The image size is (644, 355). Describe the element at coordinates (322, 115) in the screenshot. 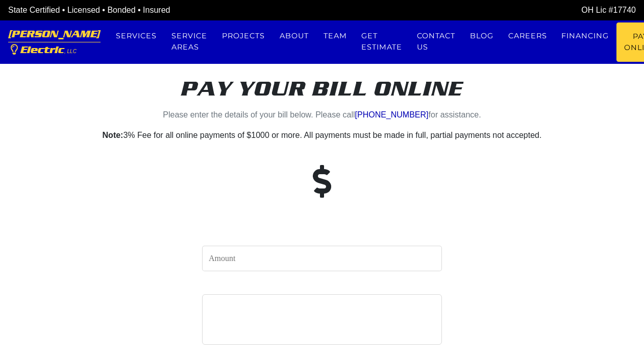

I see `p: Please enter the details of your bill below. Please call for assistance.` at that location.